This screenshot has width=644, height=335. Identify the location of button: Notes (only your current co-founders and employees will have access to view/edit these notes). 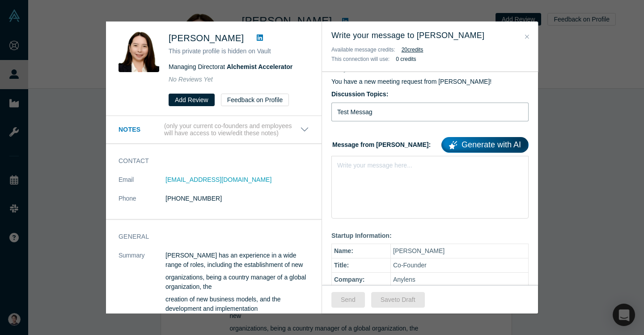
(214, 130).